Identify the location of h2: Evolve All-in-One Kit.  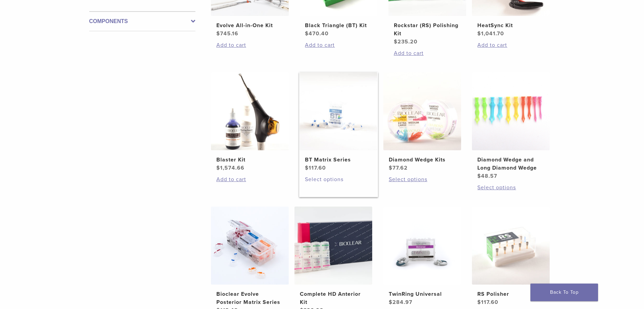
(250, 26).